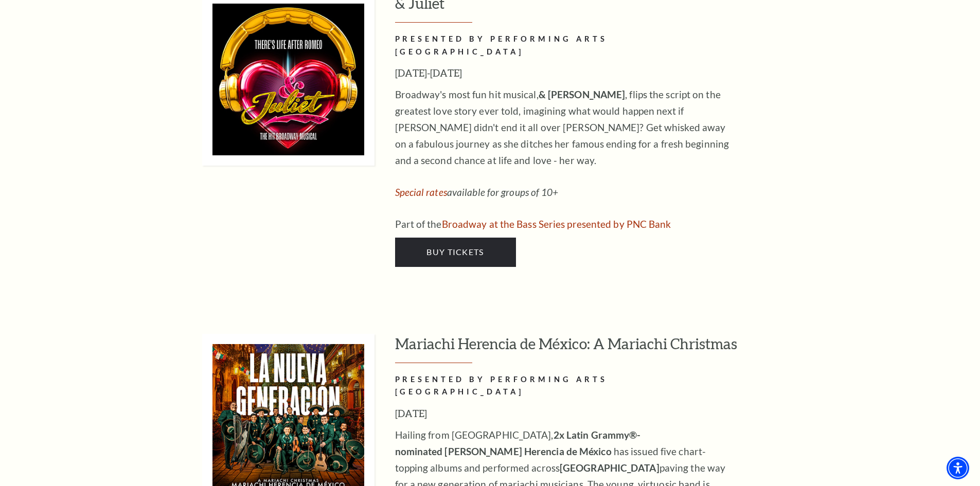 The width and height of the screenshot is (980, 486). Describe the element at coordinates (557, 224) in the screenshot. I see `a: Broadway at the Bass Series presented by PNC Bank` at that location.